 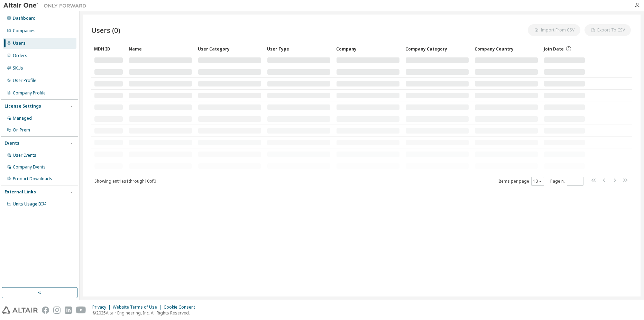 I want to click on div: Cookie Consent, so click(x=181, y=307).